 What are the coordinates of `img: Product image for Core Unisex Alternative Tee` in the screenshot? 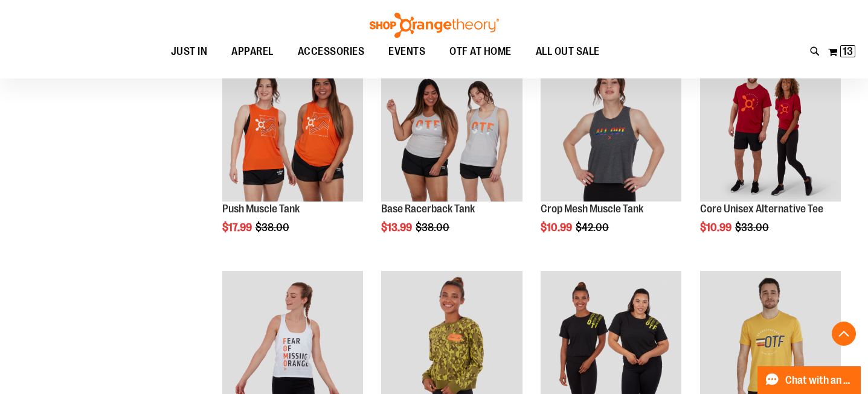 It's located at (770, 131).